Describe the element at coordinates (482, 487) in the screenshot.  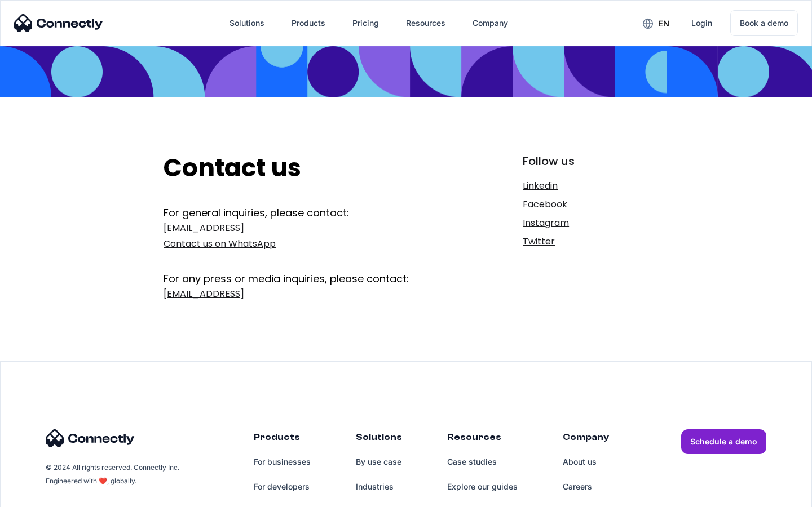
I see `a: Explore our guides` at that location.